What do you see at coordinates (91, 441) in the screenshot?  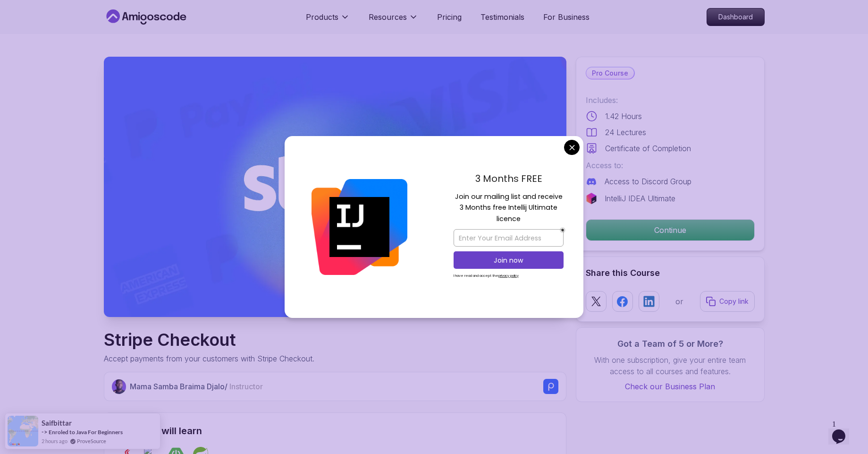 I see `a: ProveSource` at bounding box center [91, 441].